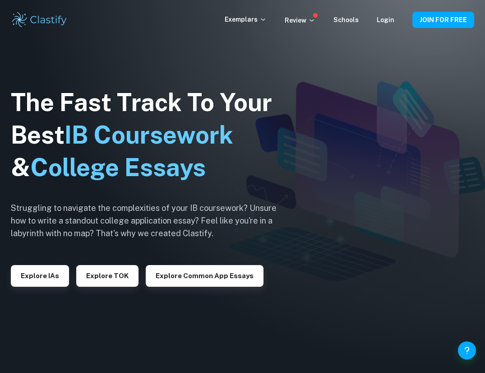 The image size is (485, 373). I want to click on button: Explore TOK, so click(107, 276).